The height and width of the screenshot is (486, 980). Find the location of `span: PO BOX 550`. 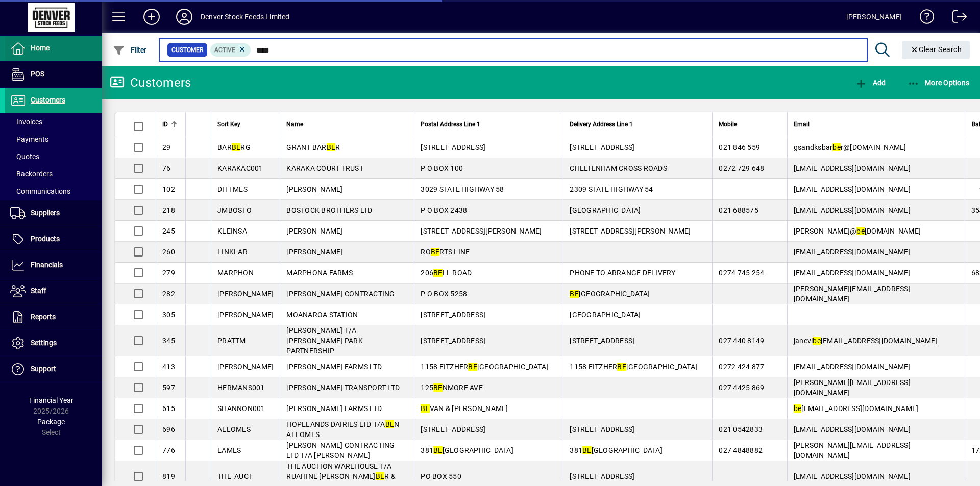

span: PO BOX 550 is located at coordinates (441, 477).